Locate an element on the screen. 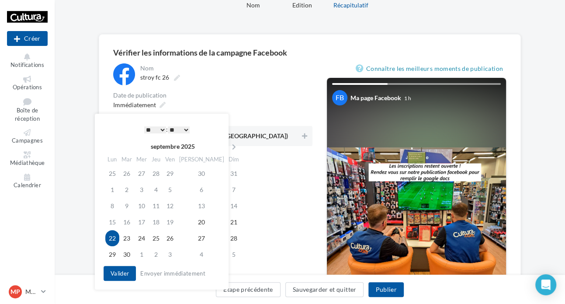  td: 6 is located at coordinates (202, 189).